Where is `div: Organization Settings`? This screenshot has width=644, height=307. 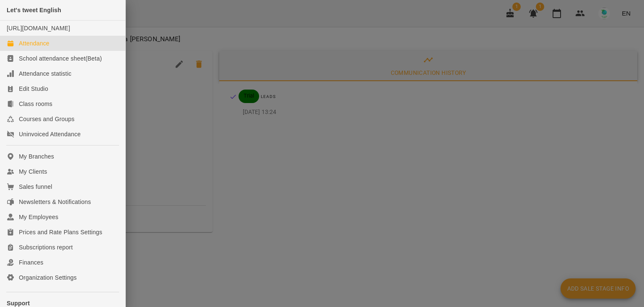
div: Organization Settings is located at coordinates (48, 277).